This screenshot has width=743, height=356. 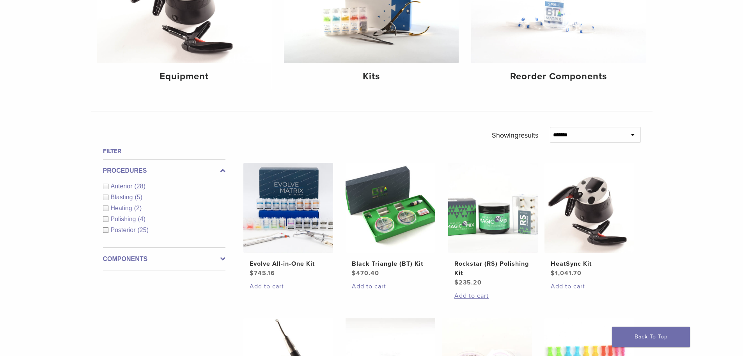 What do you see at coordinates (143, 229) in the screenshot?
I see `span: (25)` at bounding box center [143, 229].